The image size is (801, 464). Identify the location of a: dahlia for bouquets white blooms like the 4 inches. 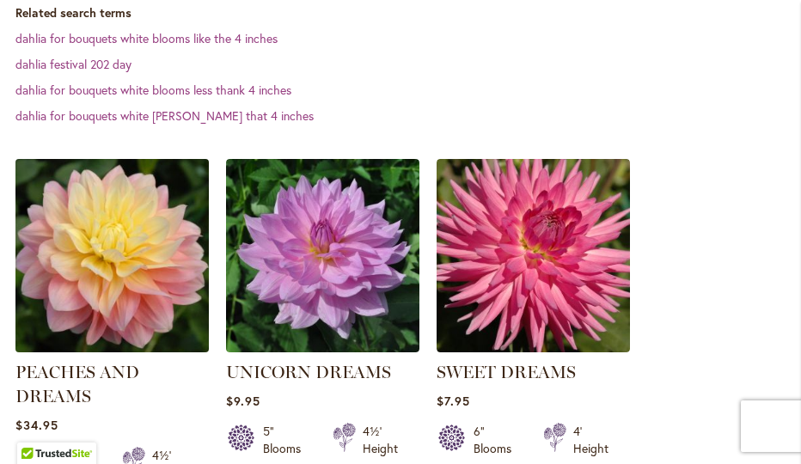
(146, 38).